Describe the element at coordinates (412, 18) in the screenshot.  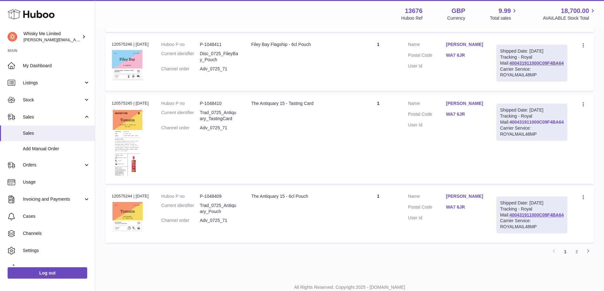
I see `div: Huboo Ref` at that location.